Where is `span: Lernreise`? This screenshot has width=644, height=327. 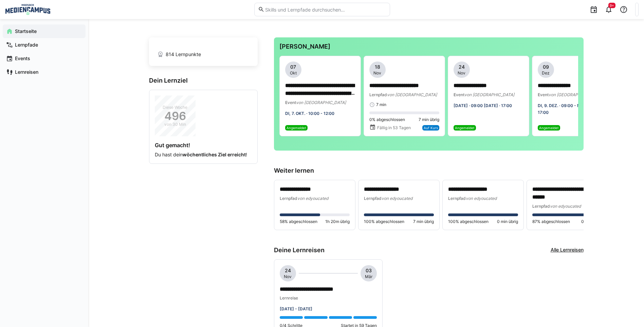
span: Lernreise is located at coordinates (289, 297).